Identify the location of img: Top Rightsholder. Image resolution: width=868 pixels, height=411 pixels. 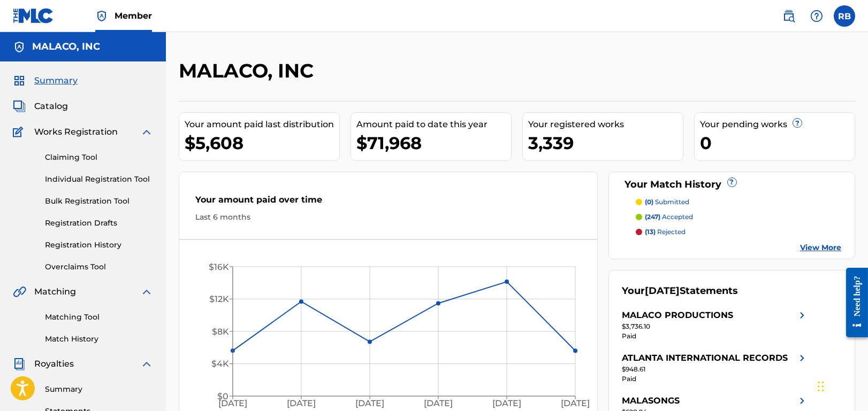
(102, 16).